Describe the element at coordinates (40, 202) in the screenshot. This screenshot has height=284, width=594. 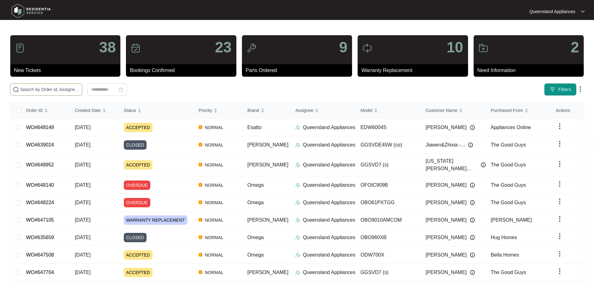
I see `a: WO#648224` at that location.